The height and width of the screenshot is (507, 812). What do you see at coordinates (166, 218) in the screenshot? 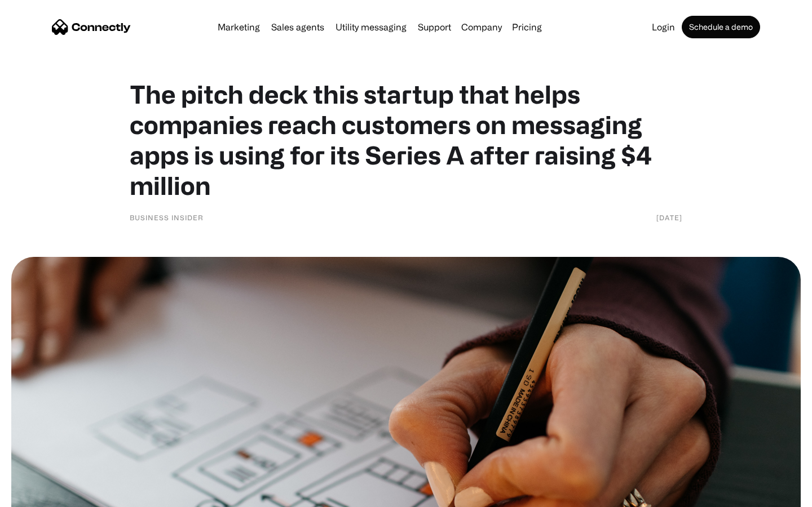
I see `div: Business Insider` at bounding box center [166, 218].